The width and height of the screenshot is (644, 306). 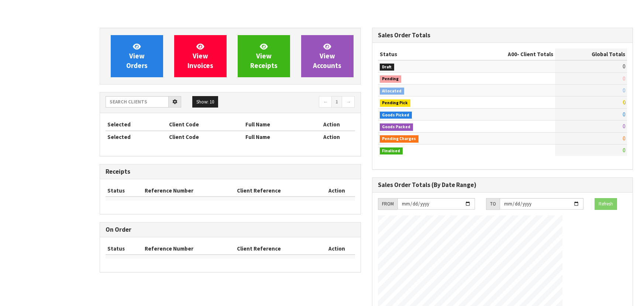 I want to click on span: Finalised, so click(x=391, y=151).